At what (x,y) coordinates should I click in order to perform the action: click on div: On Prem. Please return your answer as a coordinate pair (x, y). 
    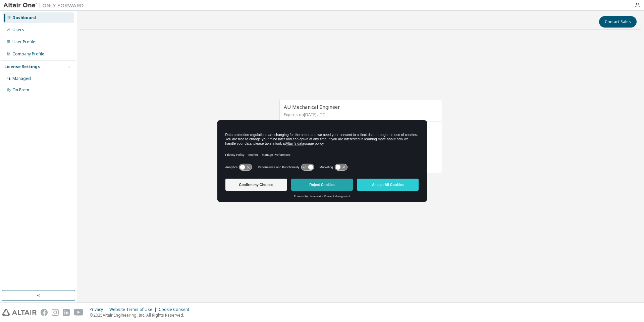
    Looking at the image, I should click on (21, 90).